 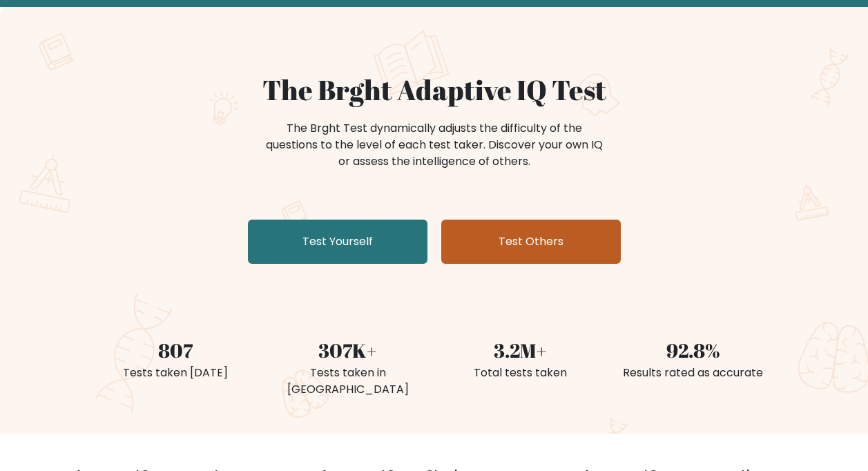 I want to click on div: The Brght Test dynamically adjusts the difficulty of the questions to the level of each test take..., so click(x=434, y=145).